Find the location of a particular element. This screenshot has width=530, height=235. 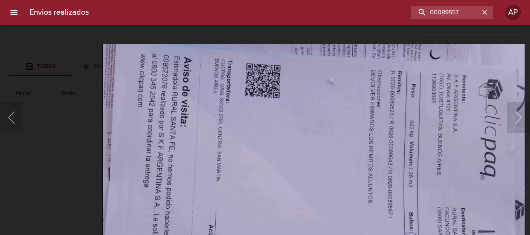

button: menu is located at coordinates (14, 12).